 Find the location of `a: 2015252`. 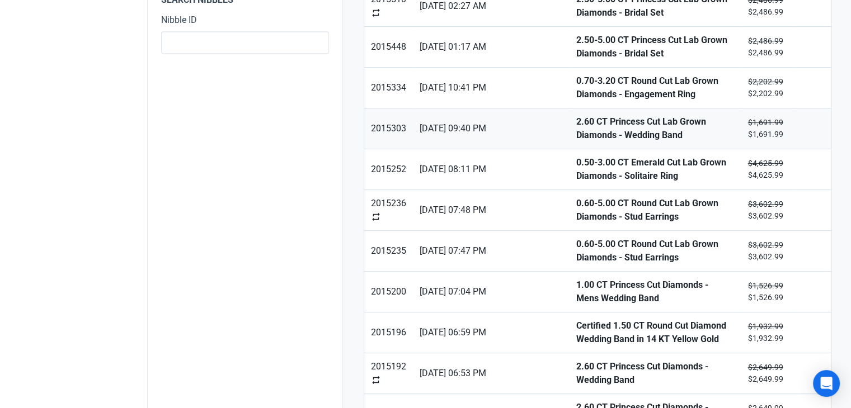

a: 2015252 is located at coordinates (388, 169).